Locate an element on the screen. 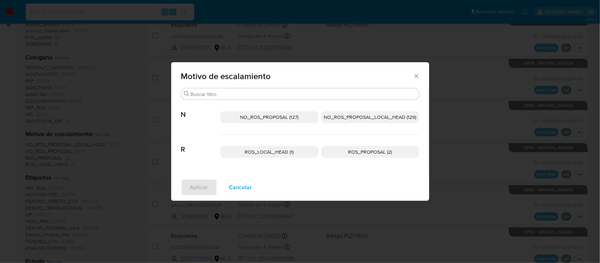  span: Motivo de escalamiento is located at coordinates (297, 76).